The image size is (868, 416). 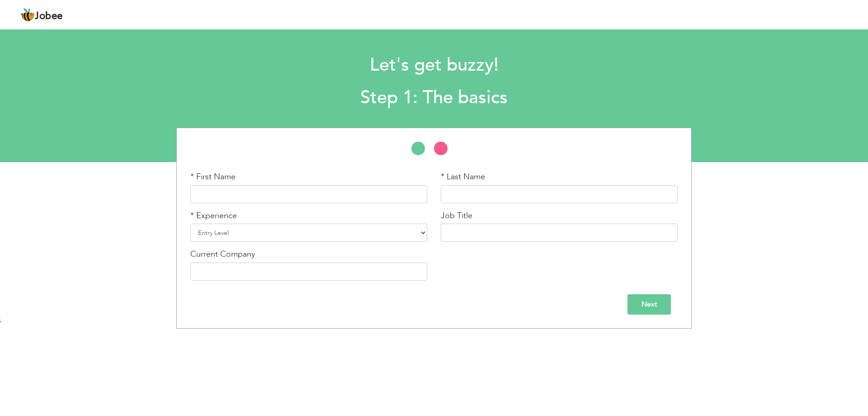 What do you see at coordinates (434, 65) in the screenshot?
I see `h1: Let's get buzzy!` at bounding box center [434, 65].